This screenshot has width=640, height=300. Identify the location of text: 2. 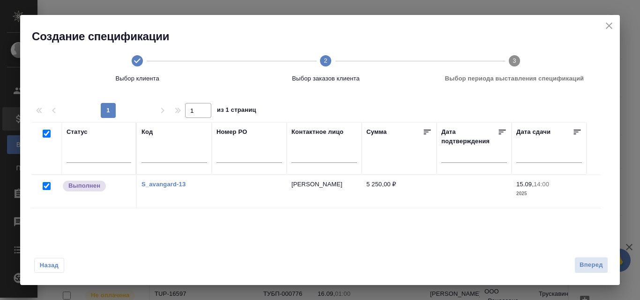
(326, 60).